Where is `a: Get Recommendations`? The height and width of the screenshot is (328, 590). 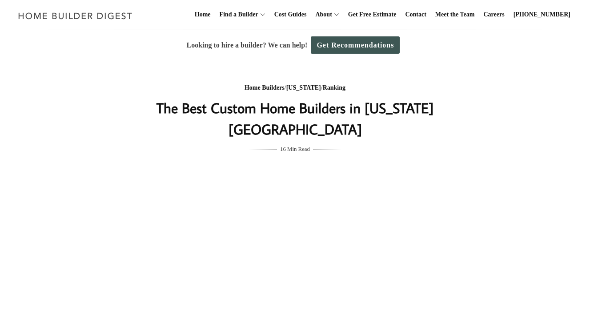
a: Get Recommendations is located at coordinates (355, 45).